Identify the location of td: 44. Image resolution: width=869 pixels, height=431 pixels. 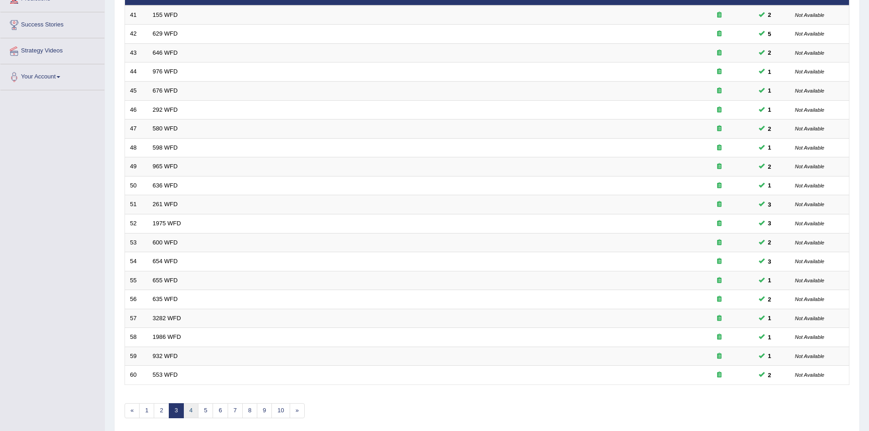
(136, 72).